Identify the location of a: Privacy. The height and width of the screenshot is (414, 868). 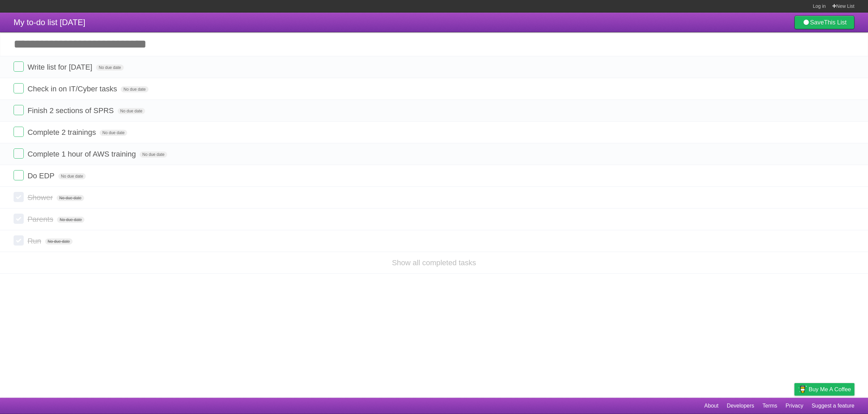
(795, 405).